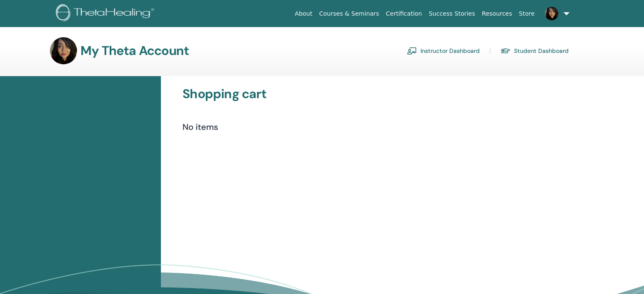  I want to click on a: Resources, so click(497, 13).